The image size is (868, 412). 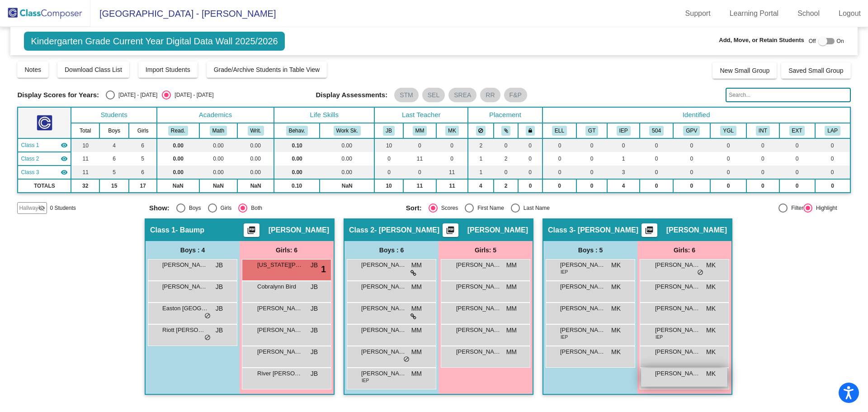 I want to click on mat-chip: SEL, so click(x=434, y=95).